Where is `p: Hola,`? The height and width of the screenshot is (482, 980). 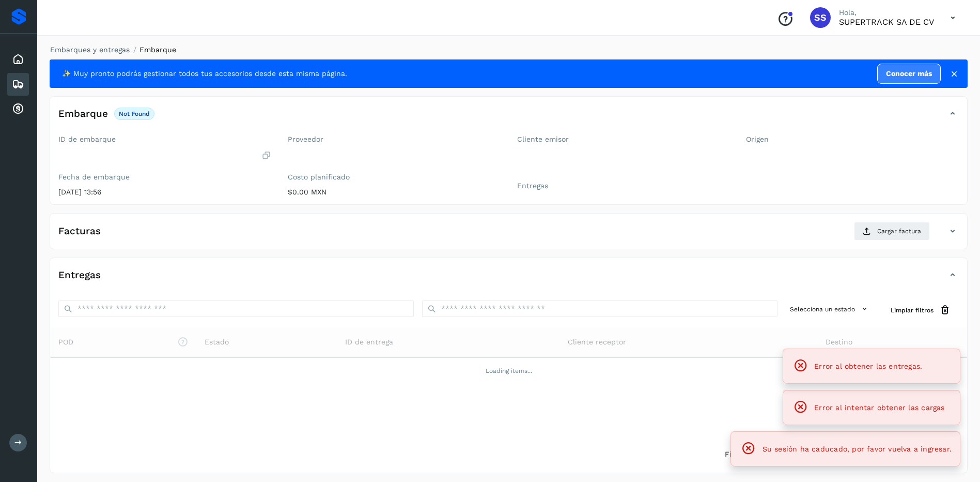 p: Hola, is located at coordinates (886, 13).